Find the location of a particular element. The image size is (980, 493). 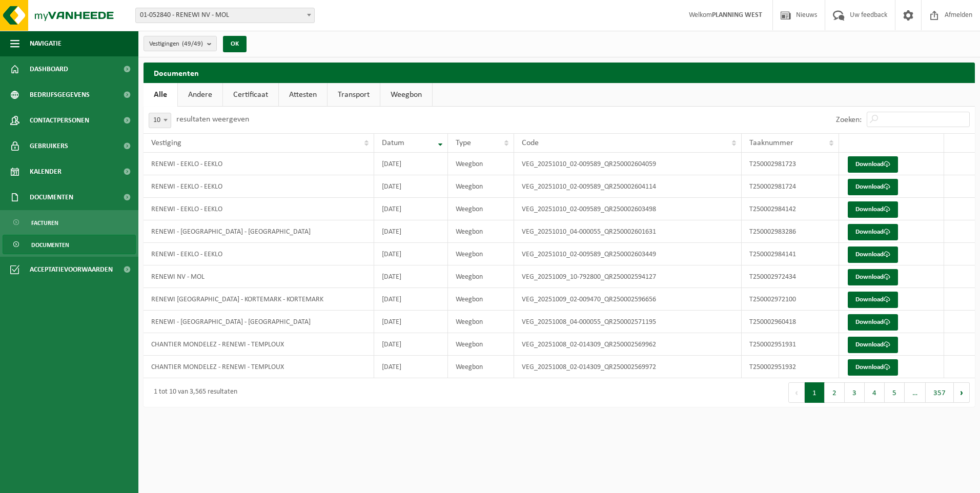

td: VEG_20251010_02-009589_QR250002604059 is located at coordinates (628, 164).